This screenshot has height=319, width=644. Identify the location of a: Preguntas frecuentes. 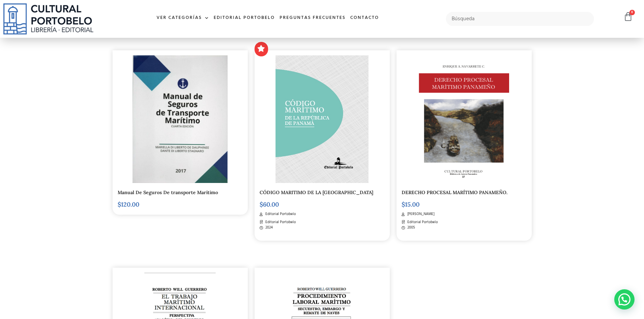
(313, 18).